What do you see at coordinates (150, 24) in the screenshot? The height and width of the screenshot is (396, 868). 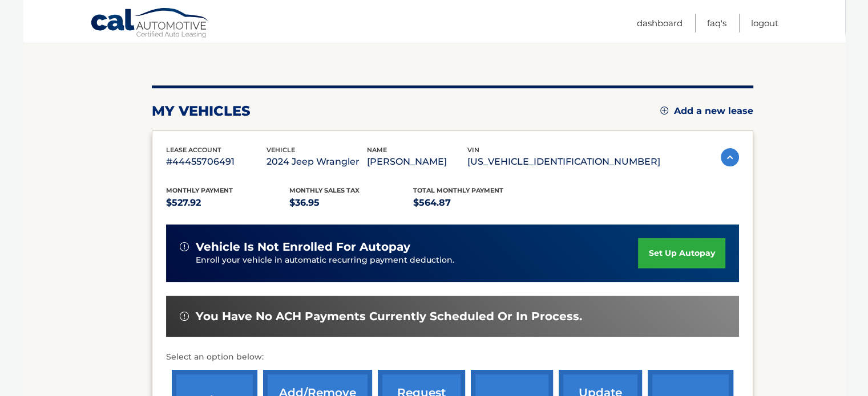 I see `a: Cal Automotive` at bounding box center [150, 24].